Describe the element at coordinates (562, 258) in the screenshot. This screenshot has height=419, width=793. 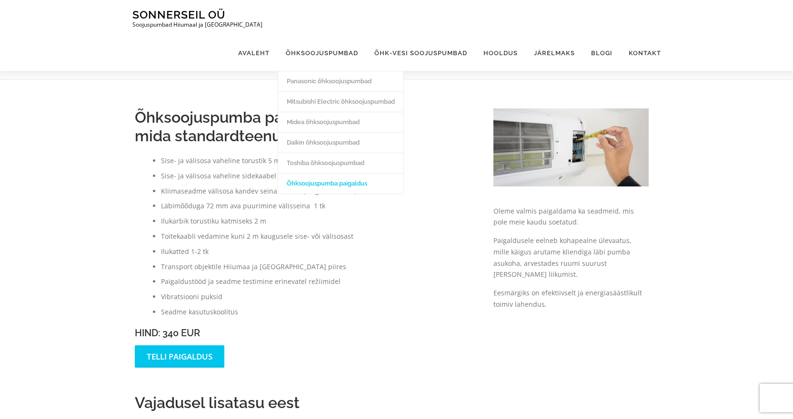
I see `span: Paigaldusele eelneb kohapealne ülevaatus, mille käigus arutame kliendiga läbi pumba asukoha, arve...` at that location.